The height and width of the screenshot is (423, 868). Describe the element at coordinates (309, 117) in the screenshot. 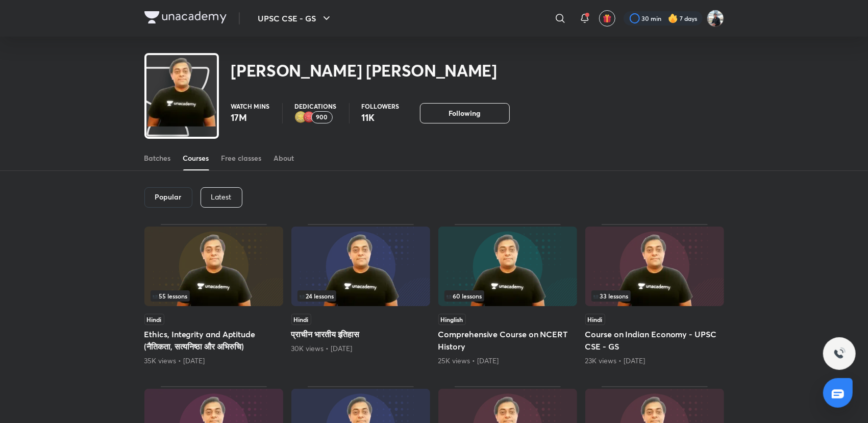

I see `img: educator badge1` at that location.